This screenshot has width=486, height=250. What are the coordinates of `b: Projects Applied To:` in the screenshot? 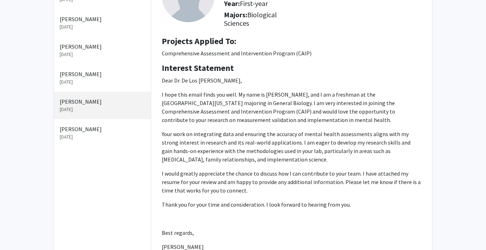 It's located at (199, 41).